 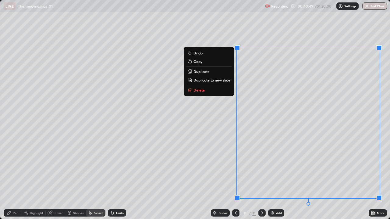 I want to click on button: Undo, so click(x=208, y=53).